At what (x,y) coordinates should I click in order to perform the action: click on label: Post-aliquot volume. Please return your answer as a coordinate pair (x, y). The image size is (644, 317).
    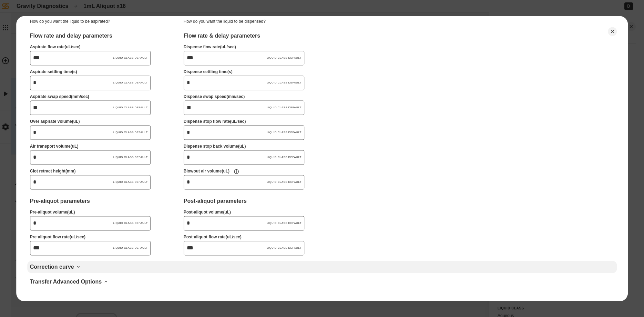
    Looking at the image, I should click on (207, 213).